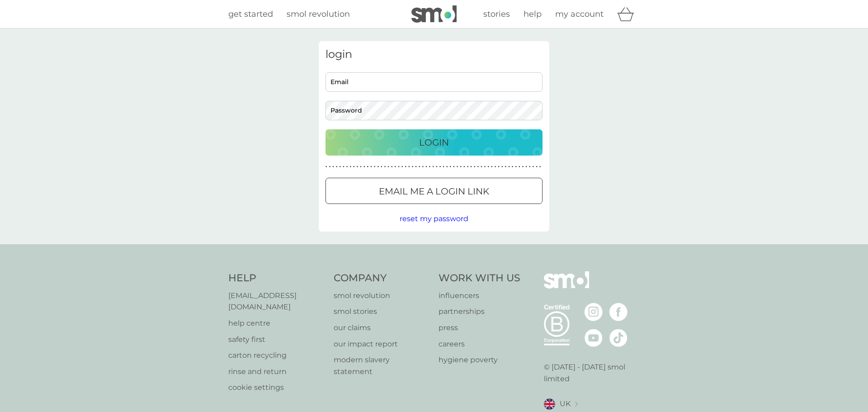  I want to click on button: Login, so click(434, 142).